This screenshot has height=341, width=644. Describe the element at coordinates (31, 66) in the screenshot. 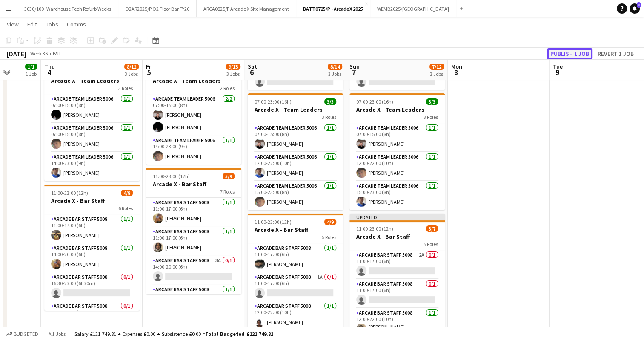

I see `span: 1/1` at that location.